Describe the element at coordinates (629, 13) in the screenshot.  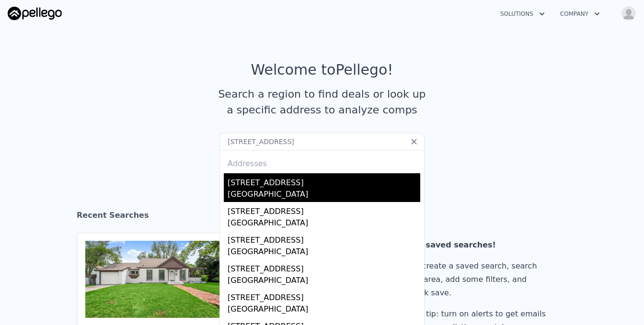
I see `img: avatar` at that location.